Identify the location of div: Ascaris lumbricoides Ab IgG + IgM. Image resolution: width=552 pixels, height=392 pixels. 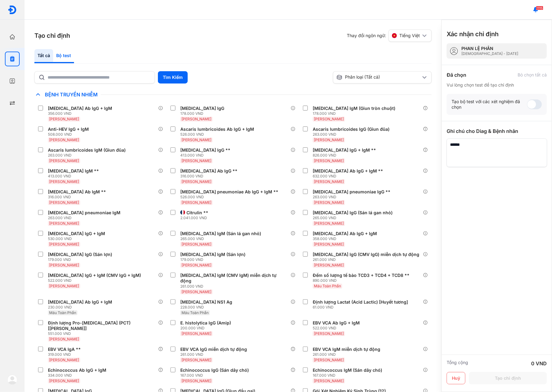
(217, 129).